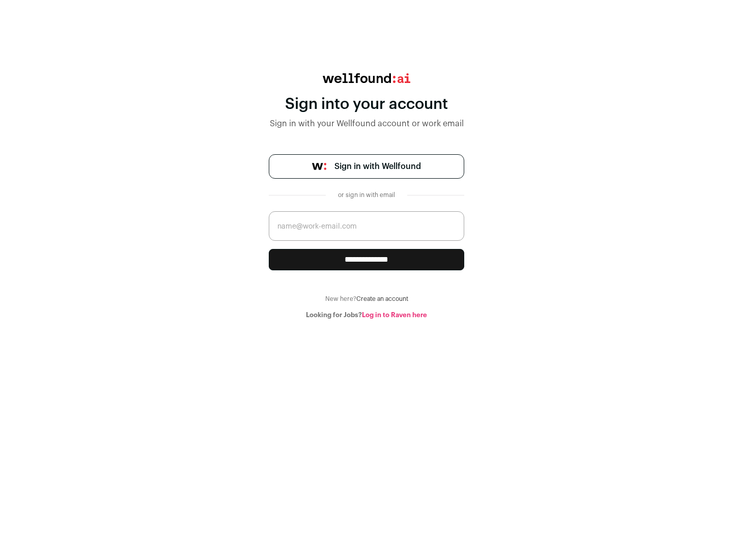  I want to click on img: wellfound:ai, so click(367, 78).